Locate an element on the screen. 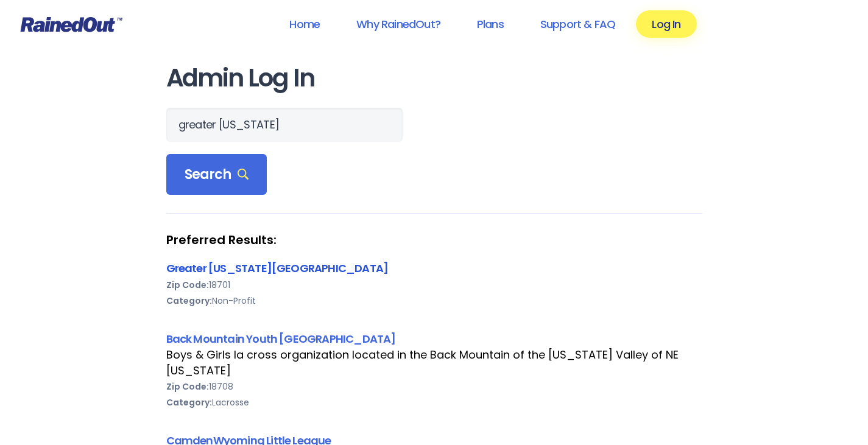 This screenshot has width=868, height=445. strong: Preferred Results: is located at coordinates (435, 240).